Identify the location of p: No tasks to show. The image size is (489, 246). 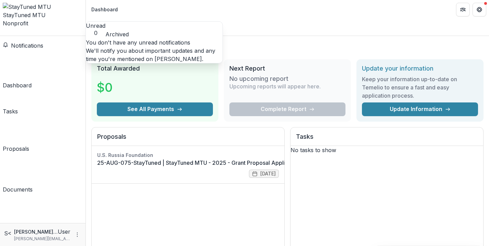
(387, 150).